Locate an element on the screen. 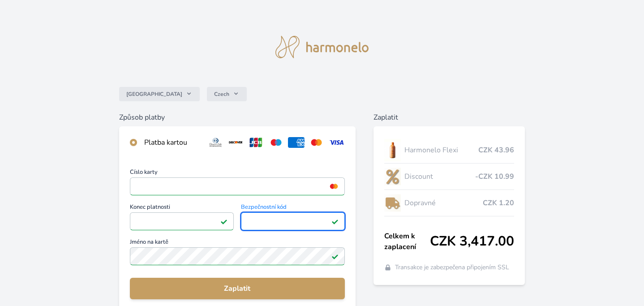  button: Czech is located at coordinates (226, 94).